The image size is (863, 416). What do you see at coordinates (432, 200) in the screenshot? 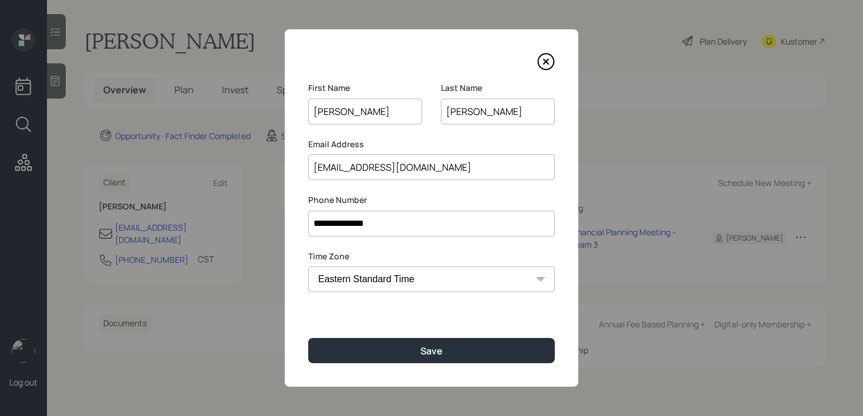
I see `label: Phone Number` at bounding box center [432, 200].